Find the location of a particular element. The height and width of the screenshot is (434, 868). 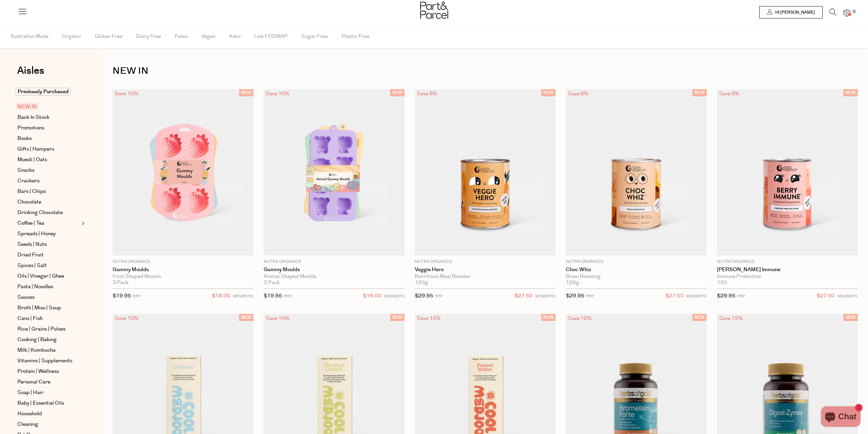

span: Australian Made is located at coordinates (29, 37).